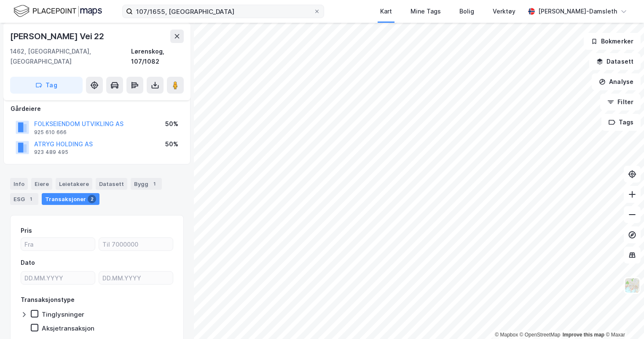  Describe the element at coordinates (74, 184) in the screenshot. I see `div: Leietakere` at that location.